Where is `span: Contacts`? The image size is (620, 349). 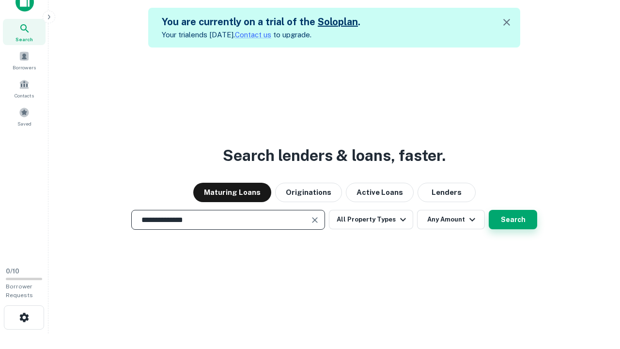
span: Contacts is located at coordinates (24, 95).